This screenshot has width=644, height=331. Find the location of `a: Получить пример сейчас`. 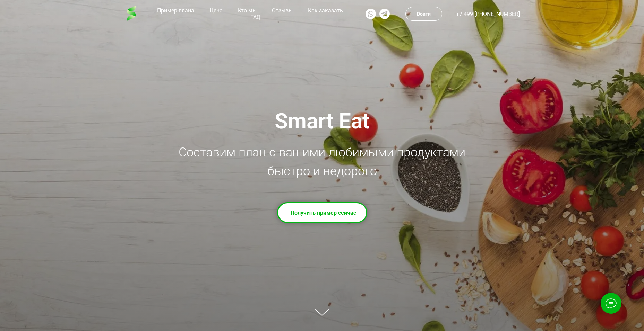

a: Получить пример сейчас is located at coordinates (322, 213).